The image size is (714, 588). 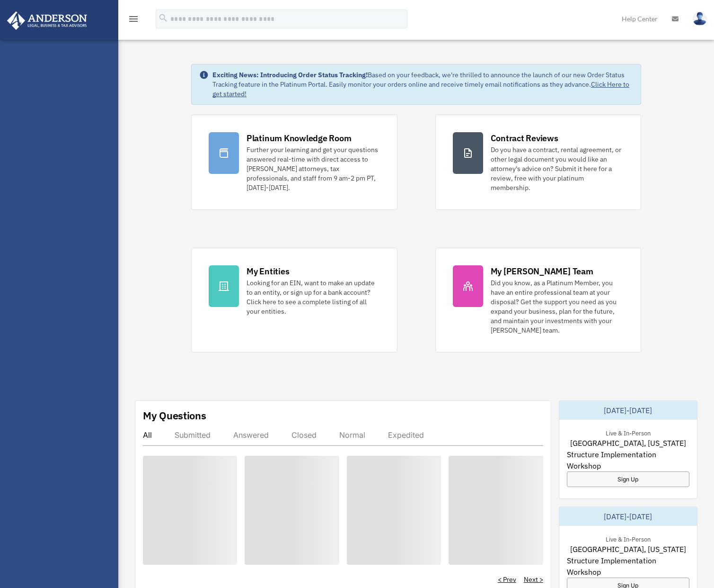 I want to click on a: < Prev, so click(x=506, y=580).